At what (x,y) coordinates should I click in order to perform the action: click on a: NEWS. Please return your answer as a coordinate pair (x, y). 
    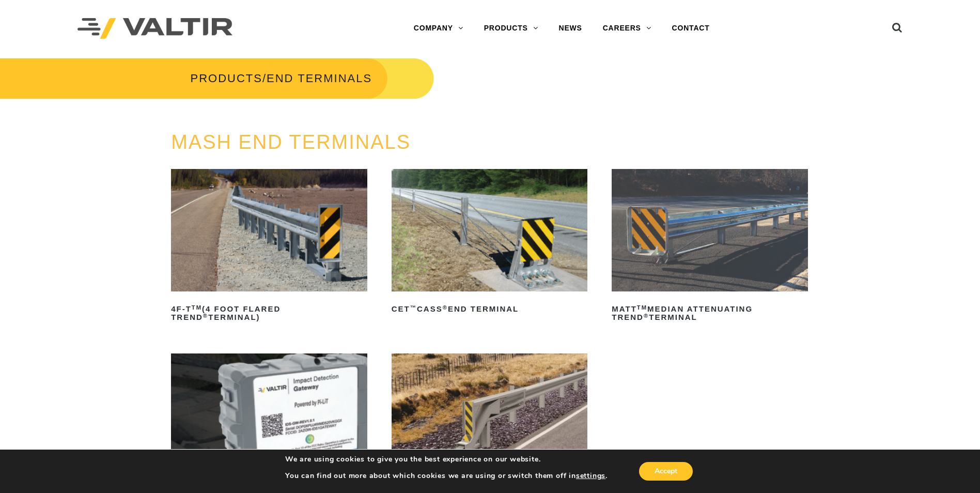
    Looking at the image, I should click on (570, 29).